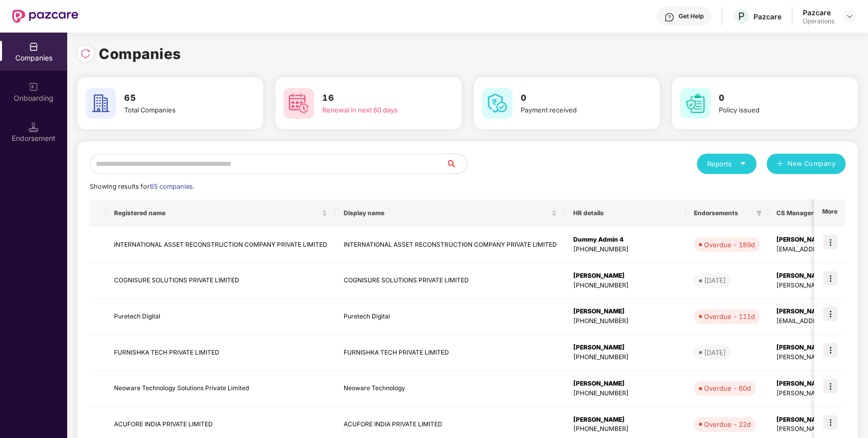 The width and height of the screenshot is (868, 438). What do you see at coordinates (730, 316) in the screenshot?
I see `div: Overdue - 111d` at bounding box center [730, 316].